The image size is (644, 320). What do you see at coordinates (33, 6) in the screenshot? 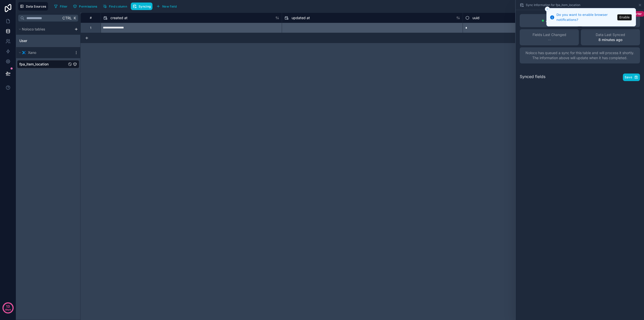
I see `button: Data Sources` at bounding box center [33, 6].